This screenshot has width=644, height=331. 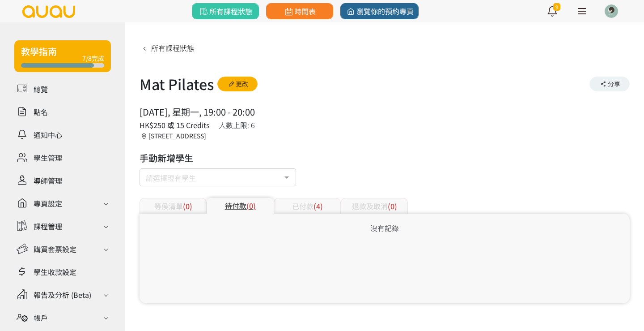 I want to click on div: 專頁設定, so click(x=48, y=203).